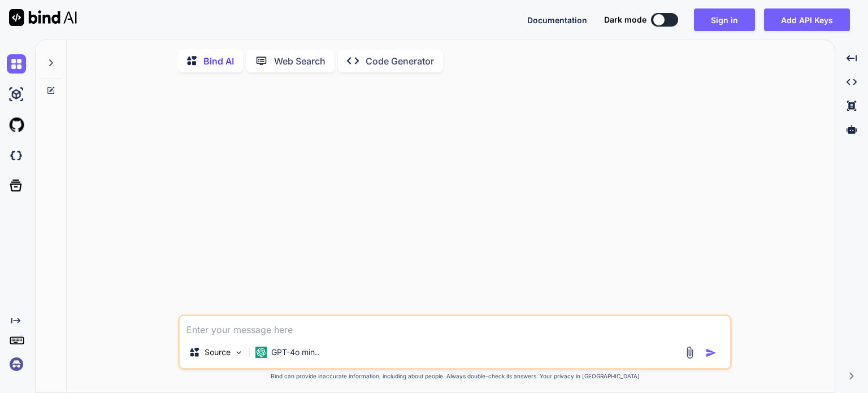 This screenshot has width=868, height=393. What do you see at coordinates (43, 17) in the screenshot?
I see `img: Bind AI` at bounding box center [43, 17].